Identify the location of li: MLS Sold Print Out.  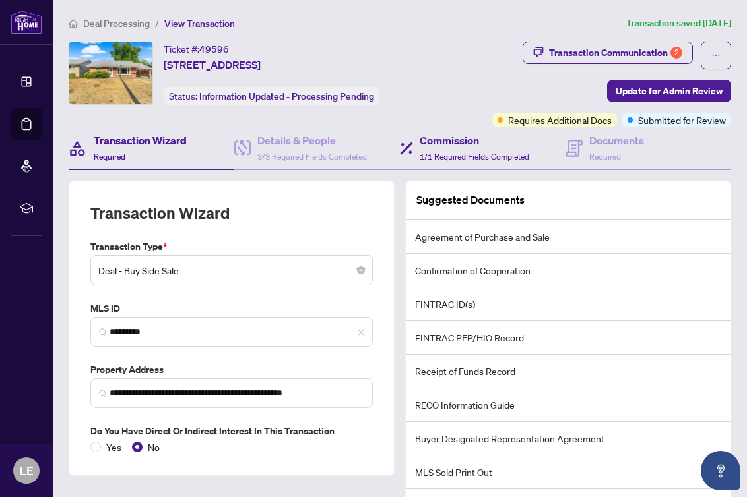
(568, 472).